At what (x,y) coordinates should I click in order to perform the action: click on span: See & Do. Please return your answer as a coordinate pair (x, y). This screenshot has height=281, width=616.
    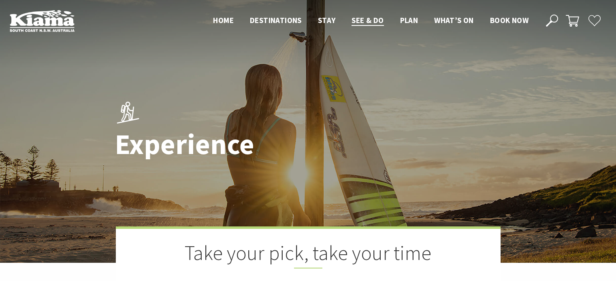
    Looking at the image, I should click on (367, 20).